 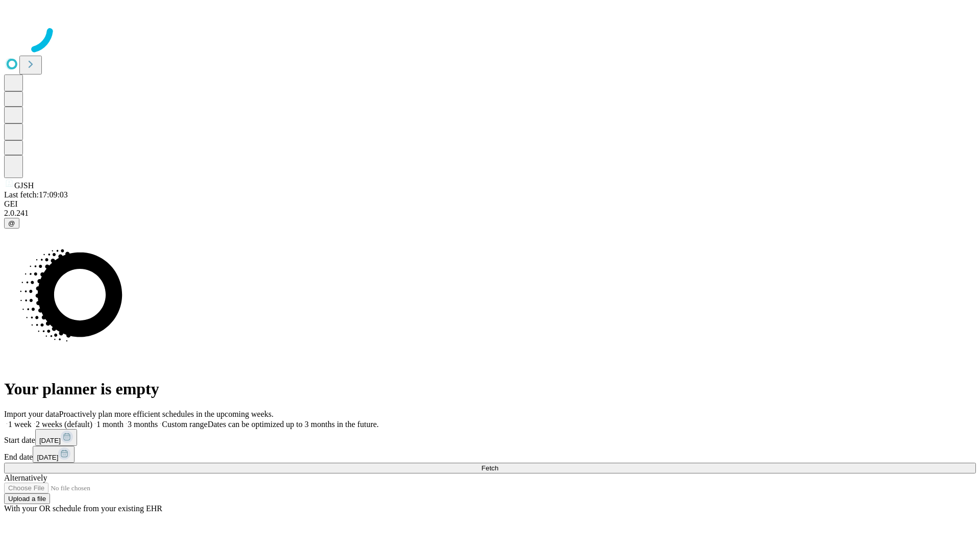 What do you see at coordinates (110, 424) in the screenshot?
I see `span: 1 month` at bounding box center [110, 424].